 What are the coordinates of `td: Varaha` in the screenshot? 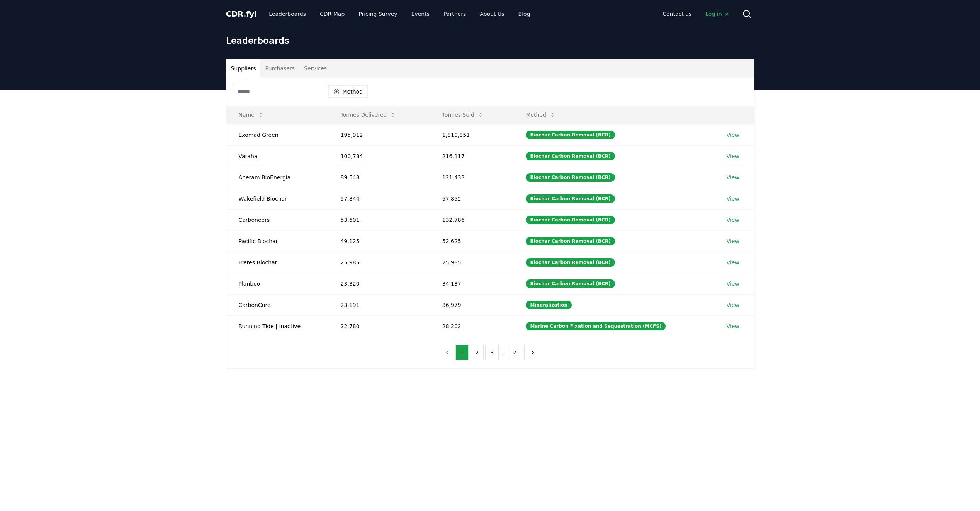 It's located at (277, 155).